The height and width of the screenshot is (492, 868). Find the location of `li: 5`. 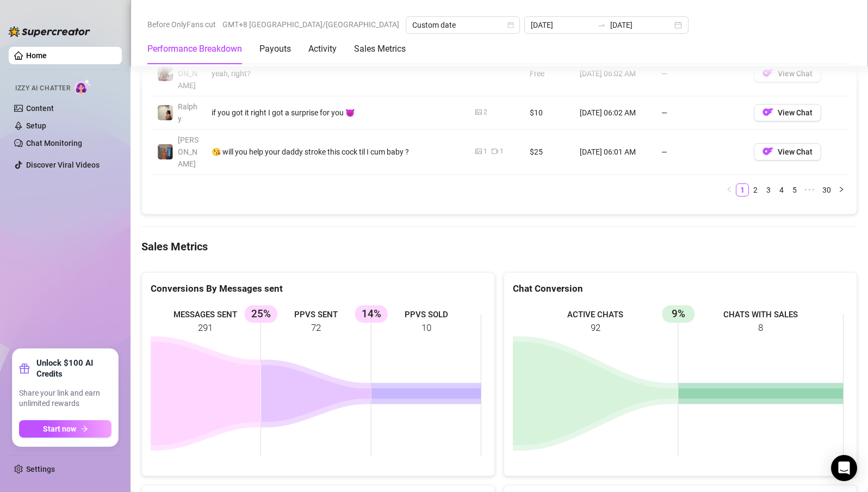

li: 5 is located at coordinates (795, 190).